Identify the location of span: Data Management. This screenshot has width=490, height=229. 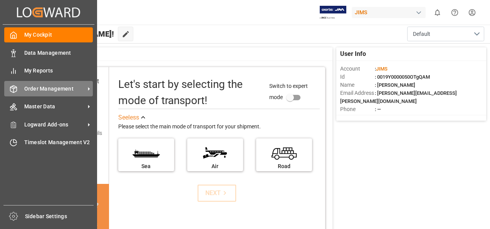
(58, 53).